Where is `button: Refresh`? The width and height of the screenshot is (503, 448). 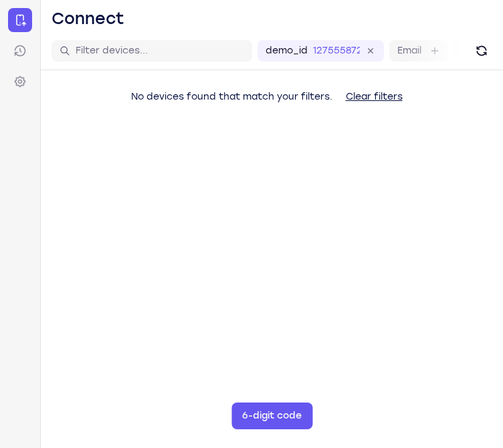
button: Refresh is located at coordinates (482, 51).